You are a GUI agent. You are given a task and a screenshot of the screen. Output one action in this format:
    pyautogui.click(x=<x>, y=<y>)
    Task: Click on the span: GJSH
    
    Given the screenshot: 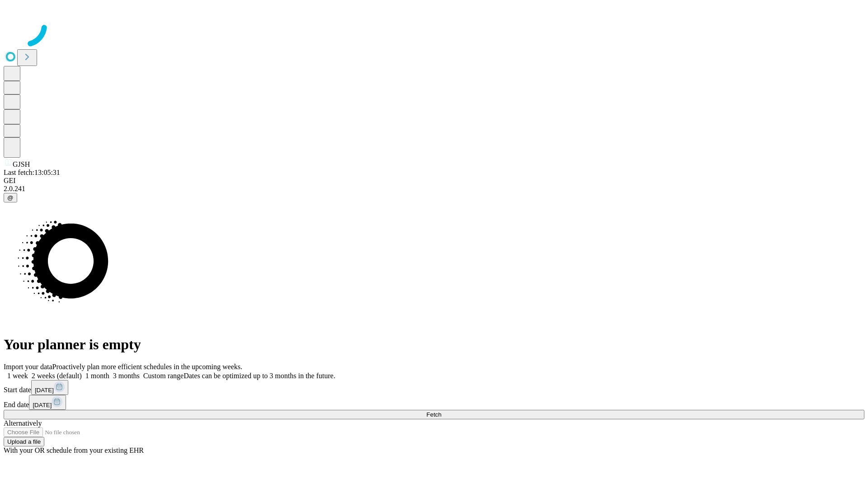 What is the action you would take?
    pyautogui.click(x=22, y=164)
    